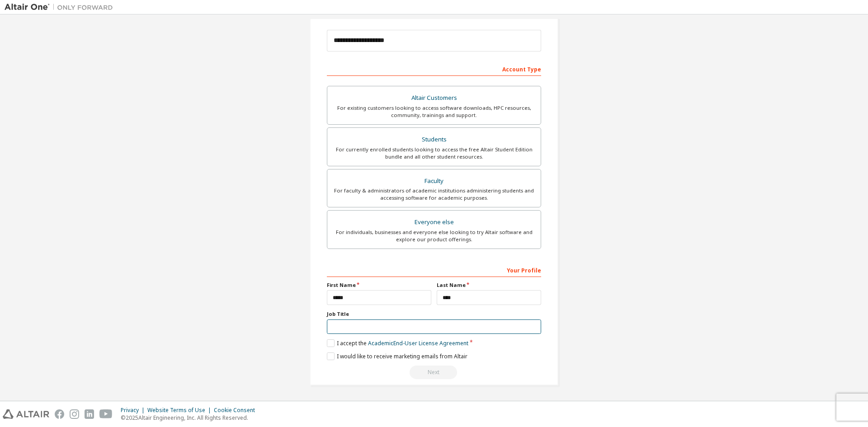 The width and height of the screenshot is (868, 427). Describe the element at coordinates (397, 356) in the screenshot. I see `label: I would like to receive marketing emails from Altair` at that location.